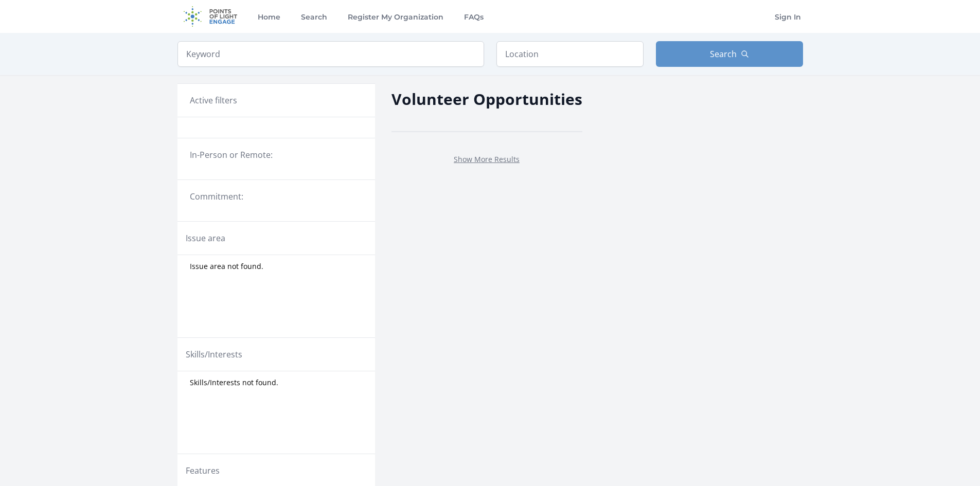 Image resolution: width=980 pixels, height=486 pixels. What do you see at coordinates (331, 54) in the screenshot?
I see `input: Keyword` at bounding box center [331, 54].